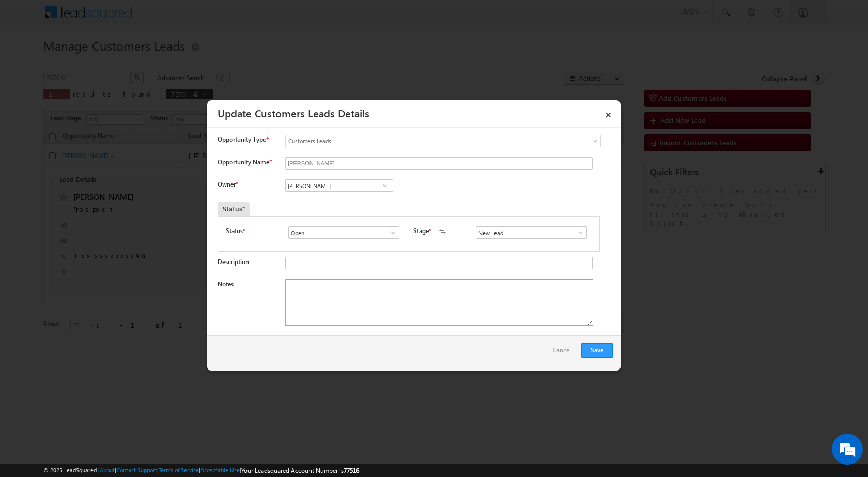  Describe the element at coordinates (245, 162) in the screenshot. I see `label: Opportunity Name` at that location.